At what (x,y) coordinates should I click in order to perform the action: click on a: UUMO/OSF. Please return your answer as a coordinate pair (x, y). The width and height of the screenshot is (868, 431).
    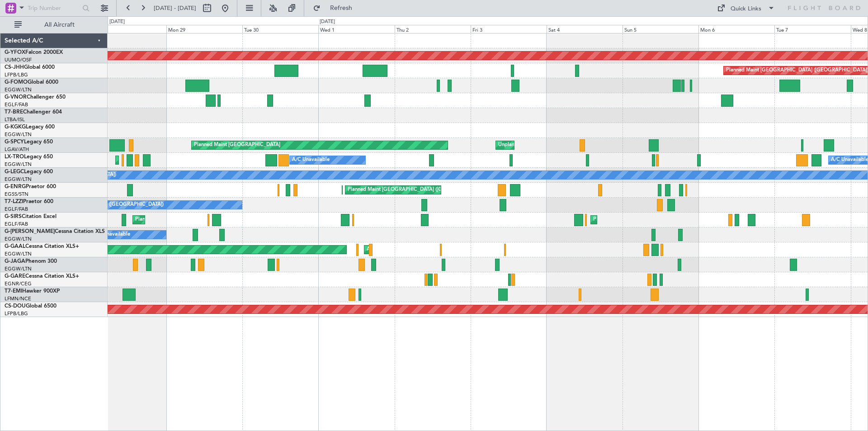
    Looking at the image, I should click on (18, 60).